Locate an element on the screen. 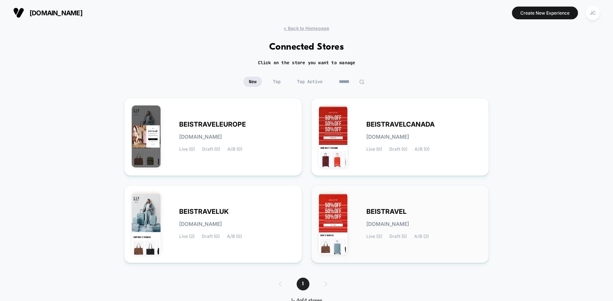 This screenshot has height=301, width=613. img: BEISTRAVELEUROPE is located at coordinates (146, 137).